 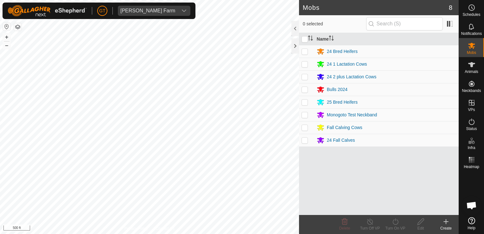 I want to click on div: dropdown trigger, so click(x=184, y=11).